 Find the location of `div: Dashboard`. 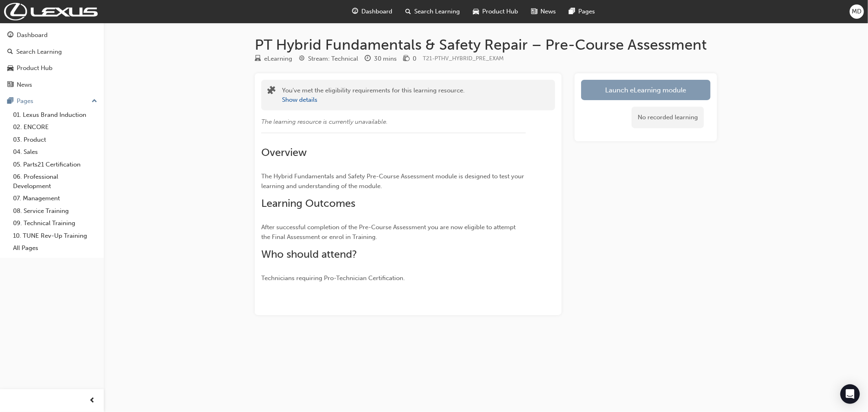

div: Dashboard is located at coordinates (32, 35).